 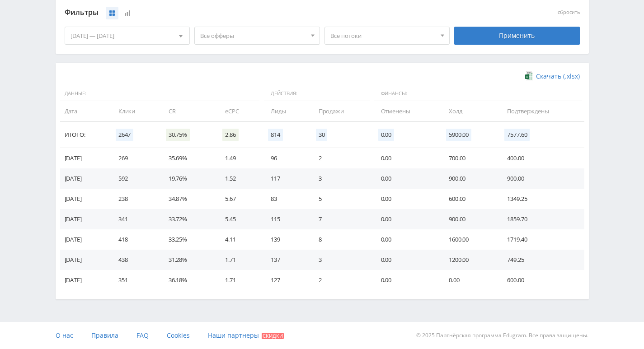 What do you see at coordinates (134, 260) in the screenshot?
I see `td: 438` at bounding box center [134, 260].